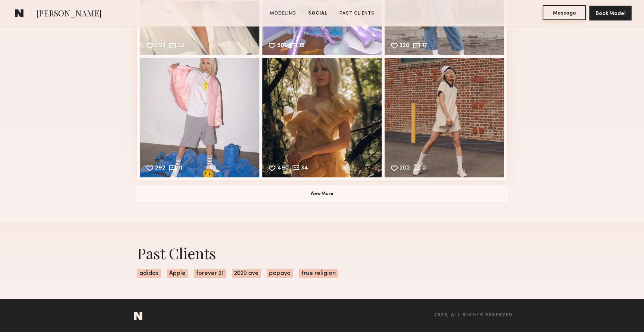 This screenshot has height=332, width=644. Describe the element at coordinates (280, 273) in the screenshot. I see `span: papaya` at that location.